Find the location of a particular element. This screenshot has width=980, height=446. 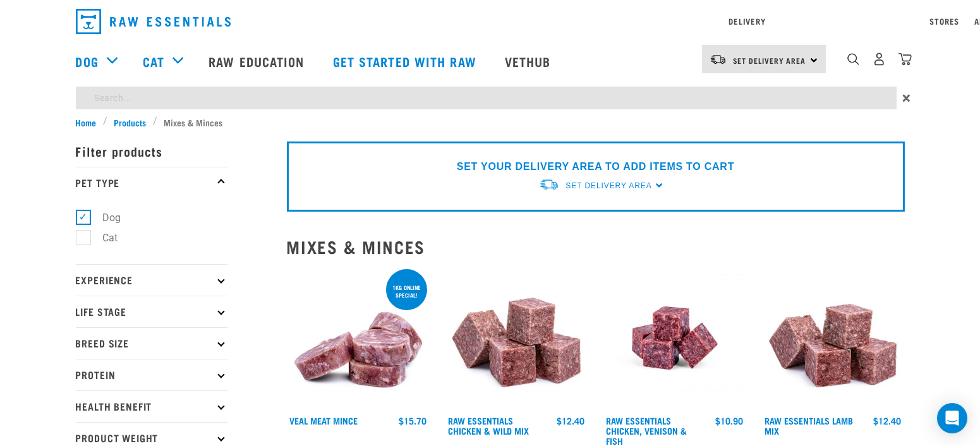

p: Protein is located at coordinates (152, 375).